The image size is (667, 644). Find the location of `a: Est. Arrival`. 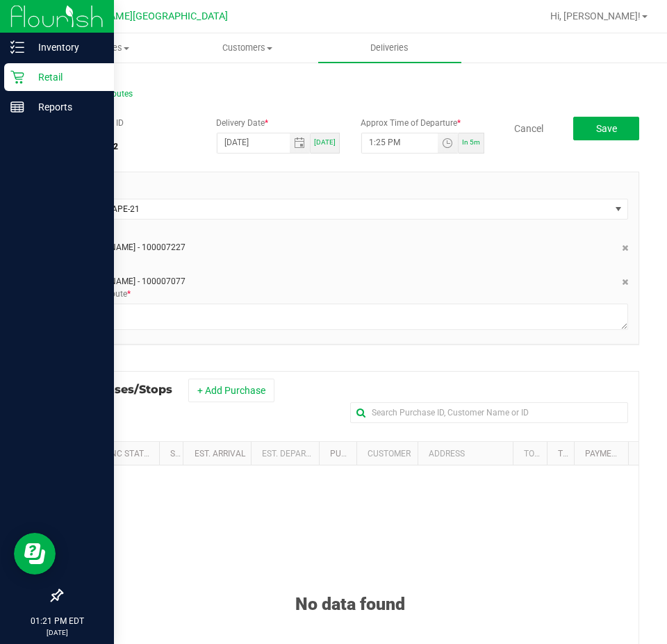

a: Est. Arrival is located at coordinates (220, 453).